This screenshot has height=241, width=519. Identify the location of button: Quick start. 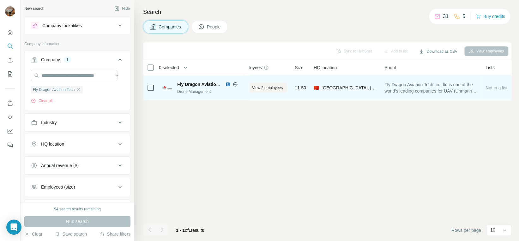
(10, 32).